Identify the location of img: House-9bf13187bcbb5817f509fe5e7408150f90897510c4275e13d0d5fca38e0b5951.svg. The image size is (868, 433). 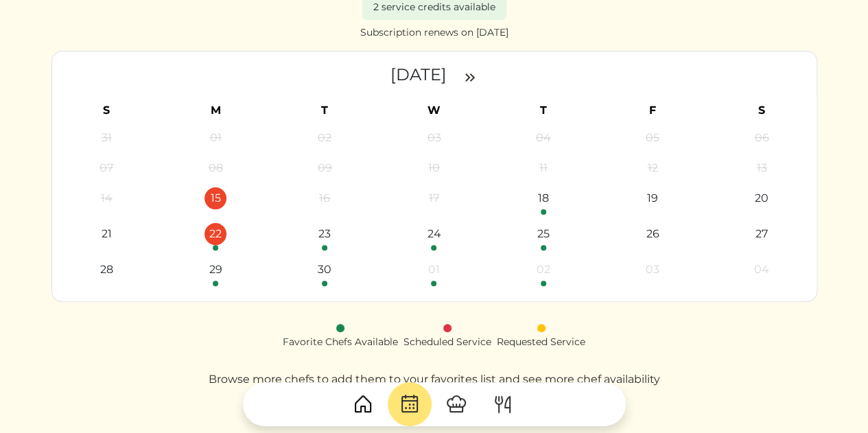
(363, 404).